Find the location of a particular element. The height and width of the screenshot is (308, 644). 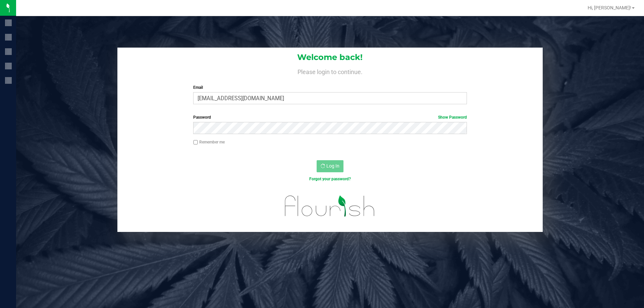

input: Remember me is located at coordinates (196, 142).